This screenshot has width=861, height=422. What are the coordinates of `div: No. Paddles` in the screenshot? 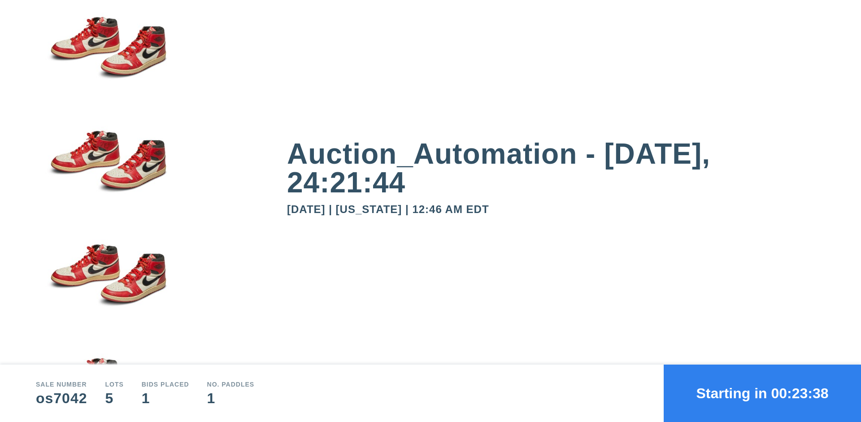 It's located at (231, 384).